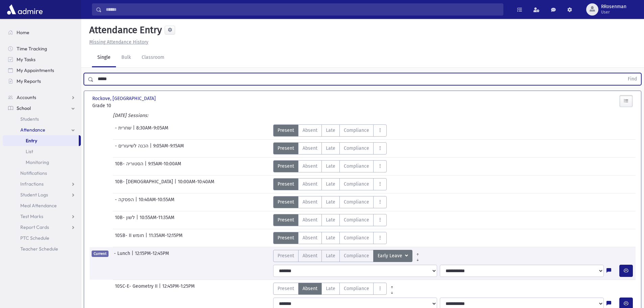 Image resolution: width=644 pixels, height=308 pixels. Describe the element at coordinates (42, 184) in the screenshot. I see `a: Infractions` at that location.